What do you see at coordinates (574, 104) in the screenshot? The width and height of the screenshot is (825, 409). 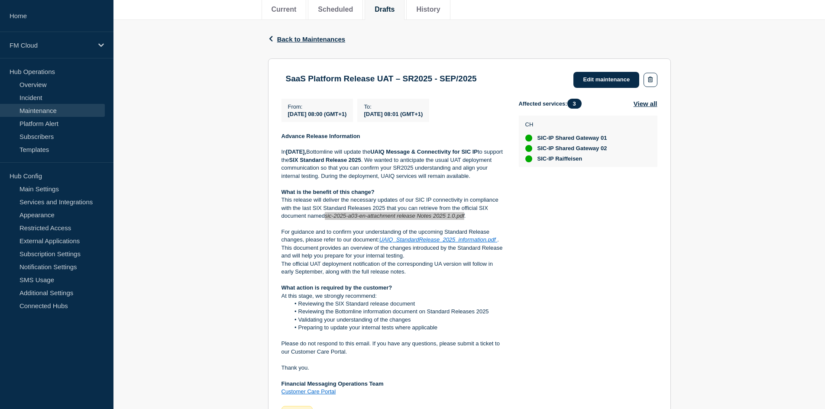 I see `span: 3` at bounding box center [574, 104].